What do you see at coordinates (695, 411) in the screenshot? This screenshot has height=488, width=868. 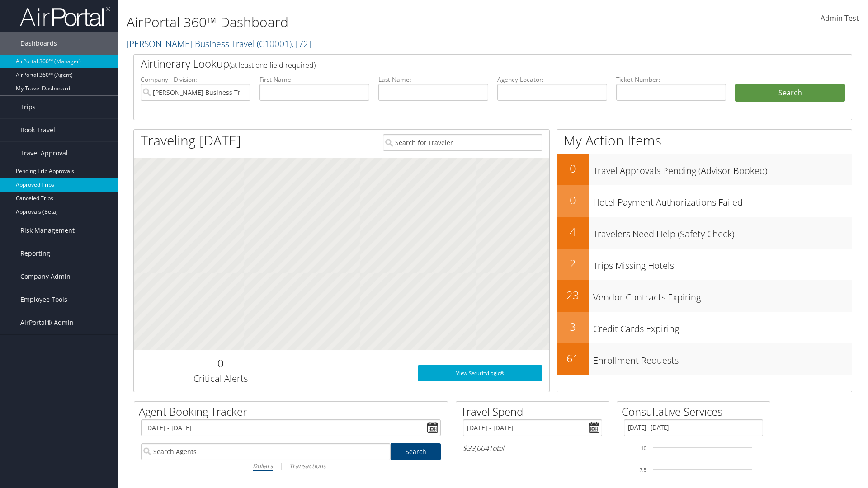 I see `h2: Consultative Services` at bounding box center [695, 411].